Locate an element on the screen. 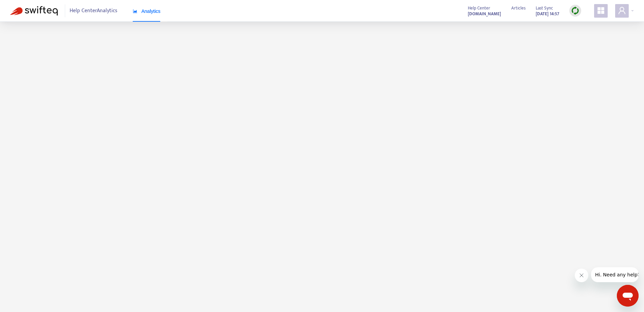 The height and width of the screenshot is (312, 644). span: area-chart is located at coordinates (135, 11).